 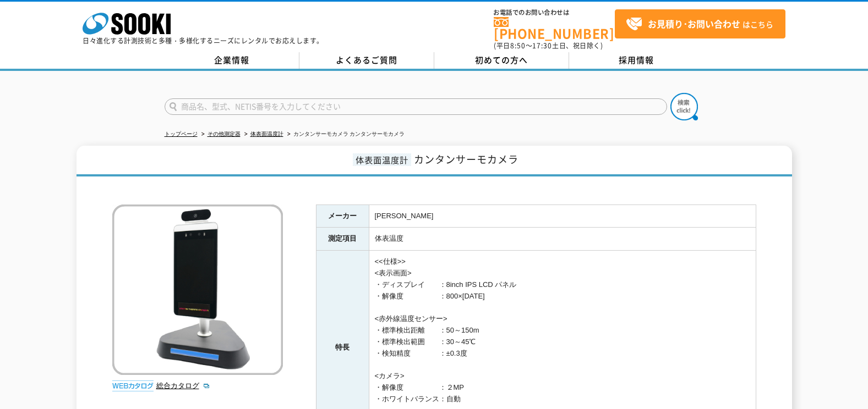 What do you see at coordinates (501, 60) in the screenshot?
I see `a: 初めての方へ` at bounding box center [501, 60].